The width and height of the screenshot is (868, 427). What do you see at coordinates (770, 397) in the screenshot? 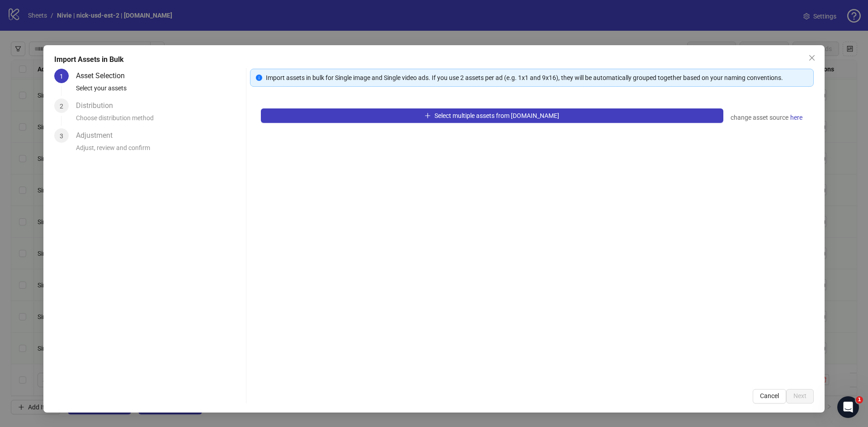
I see `button: Cancel` at bounding box center [770, 397].